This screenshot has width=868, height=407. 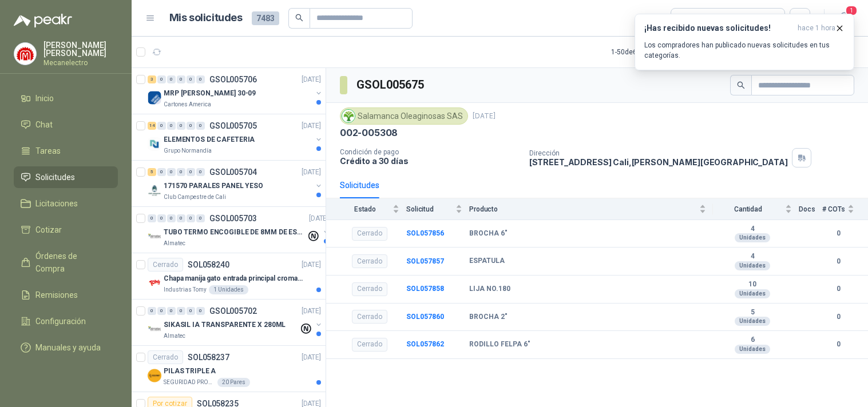 What do you see at coordinates (194, 197) in the screenshot?
I see `p: Club Campestre de Cali` at bounding box center [194, 197].